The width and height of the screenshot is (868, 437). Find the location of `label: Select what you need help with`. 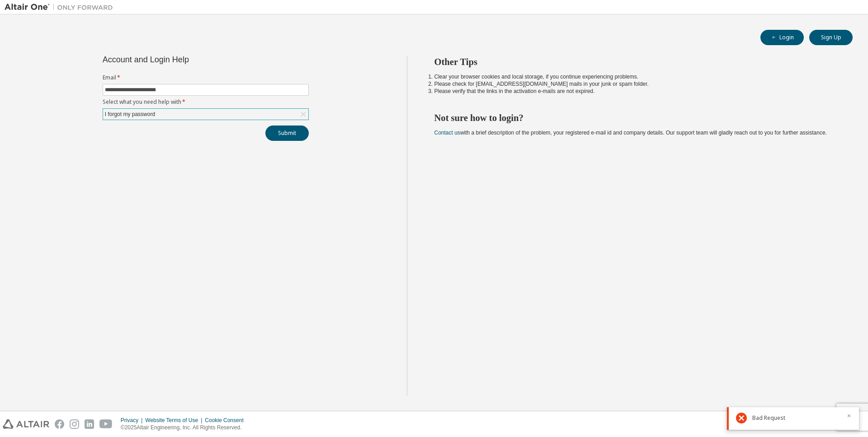

label: Select what you need help with is located at coordinates (205, 102).